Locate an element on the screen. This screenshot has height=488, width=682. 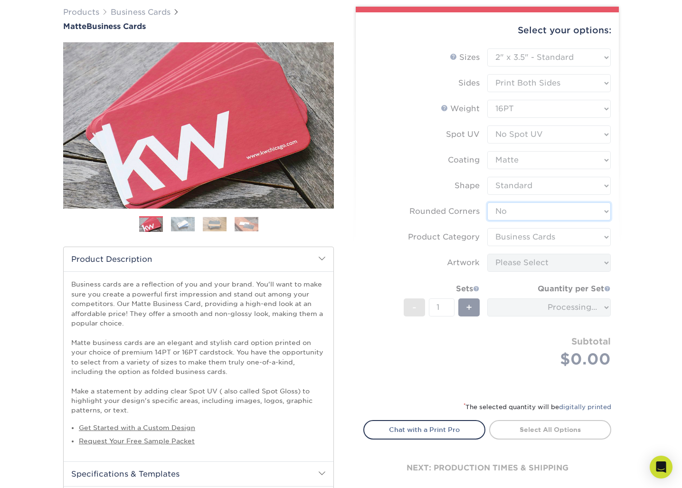
div: Select your options: is located at coordinates (488, 30).